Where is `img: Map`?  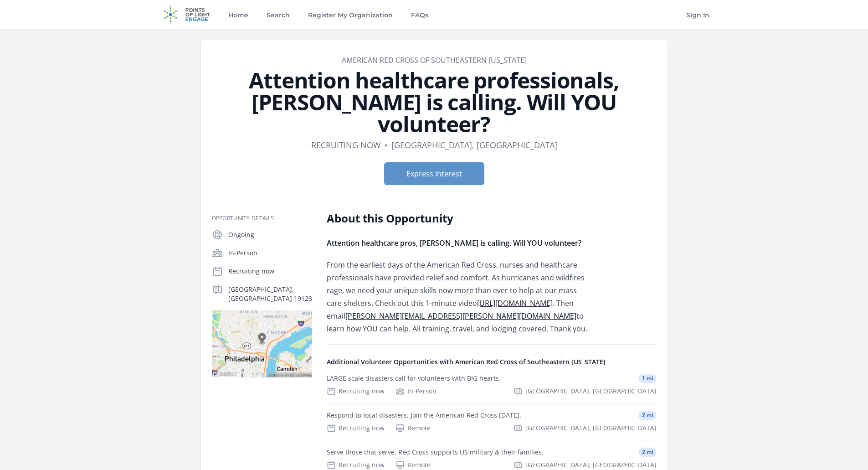
img: Map is located at coordinates (262, 344).